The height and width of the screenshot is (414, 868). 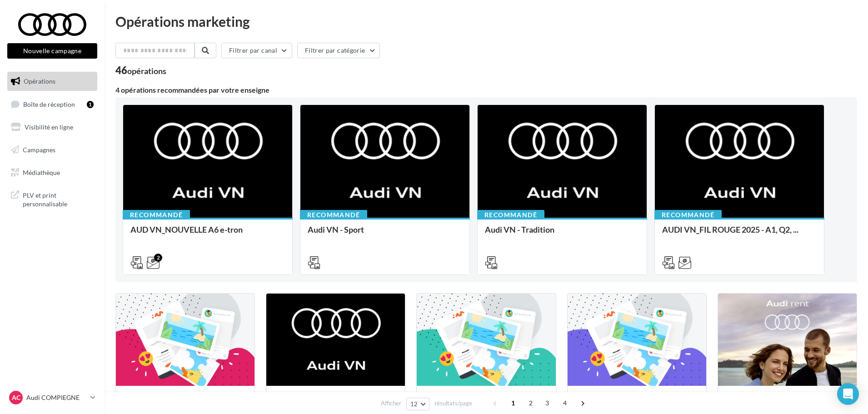 What do you see at coordinates (56, 398) in the screenshot?
I see `p: Audi COMPIEGNE` at bounding box center [56, 398].